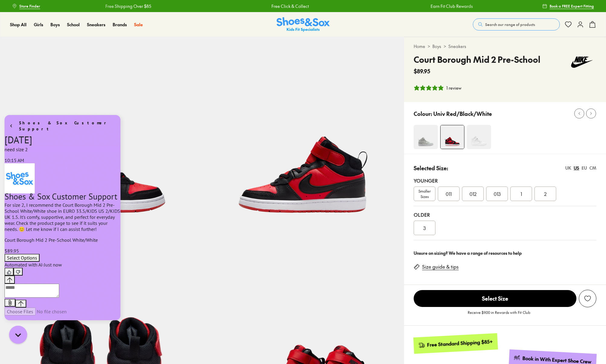  I want to click on span: 2, so click(545, 194).